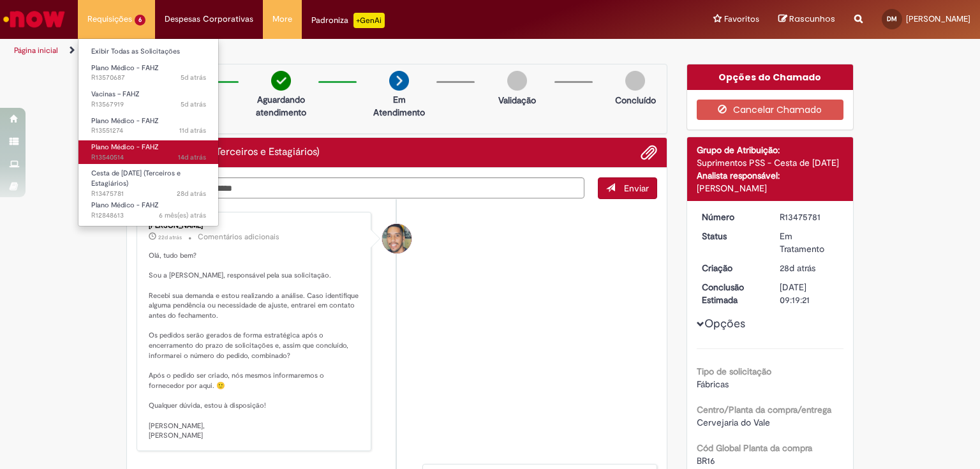  What do you see at coordinates (369, 20) in the screenshot?
I see `p: +GenAi` at bounding box center [369, 20].